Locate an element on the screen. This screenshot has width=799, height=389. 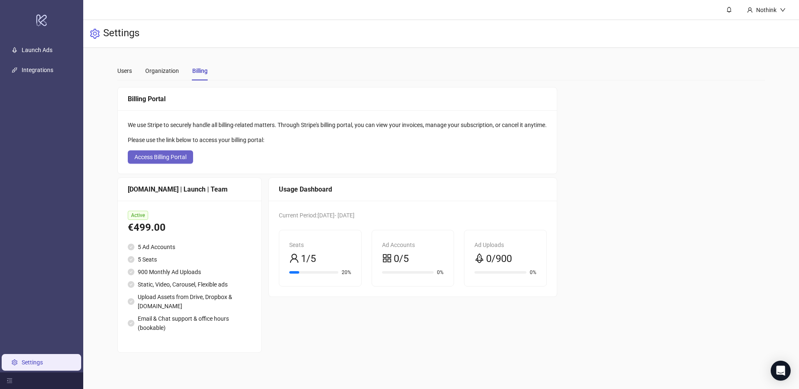
li: 5 Seats is located at coordinates (189, 259).